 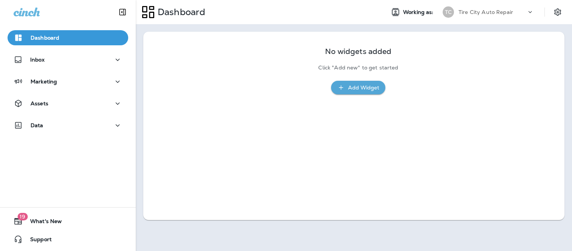 I want to click on p: No widgets added, so click(x=358, y=51).